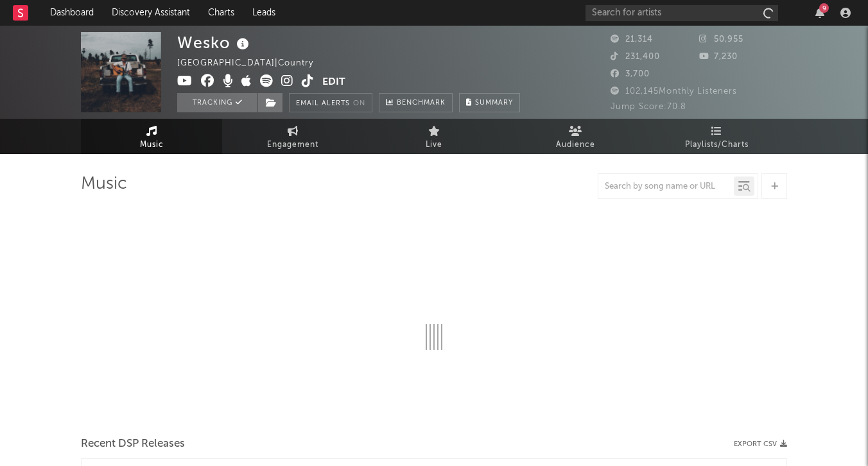 The width and height of the screenshot is (868, 466). I want to click on input: Search by song name or URL, so click(665, 186).